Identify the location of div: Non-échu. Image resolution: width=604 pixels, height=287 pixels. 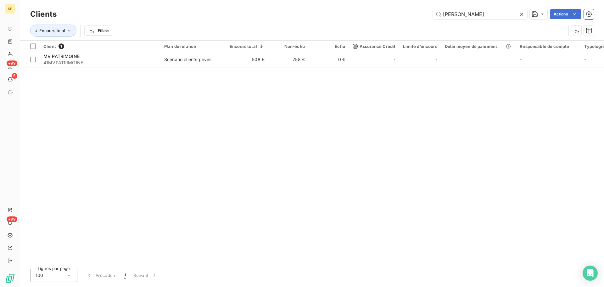
(288, 46).